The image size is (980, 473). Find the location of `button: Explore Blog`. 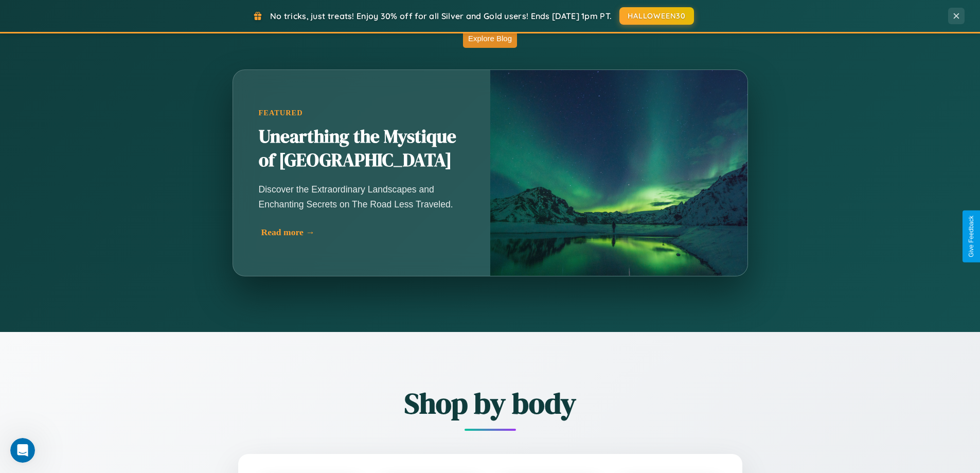

button: Explore Blog is located at coordinates (490, 38).